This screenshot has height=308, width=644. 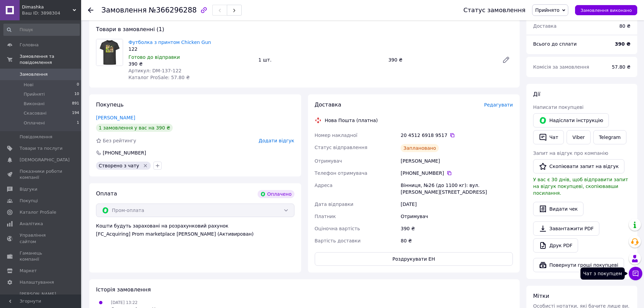 What do you see at coordinates (579, 166) in the screenshot?
I see `button: Скопіювати запит на відгук` at bounding box center [579, 166].